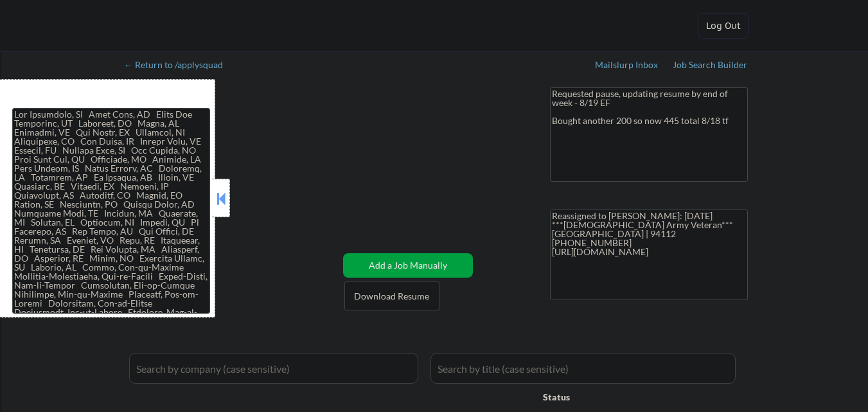 The height and width of the screenshot is (412, 868). Describe the element at coordinates (274, 368) in the screenshot. I see `input: Search by company (case sensitive)` at that location.